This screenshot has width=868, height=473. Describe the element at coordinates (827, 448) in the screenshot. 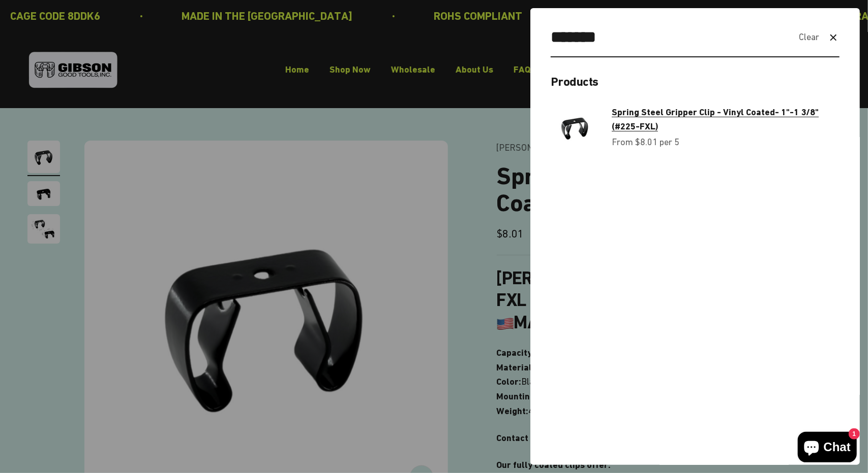

I see `inbox-online-store-chat: Shopify online store chat` at that location.